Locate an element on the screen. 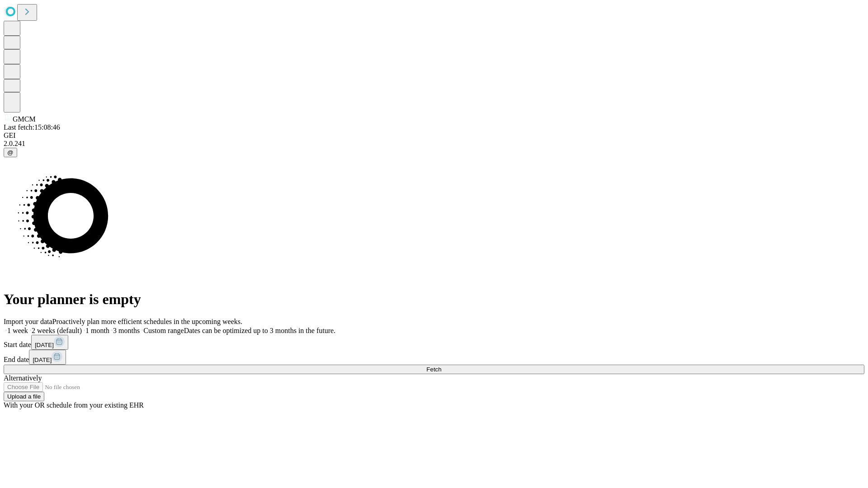 The width and height of the screenshot is (868, 488). span: Alternatively is located at coordinates (23, 378).